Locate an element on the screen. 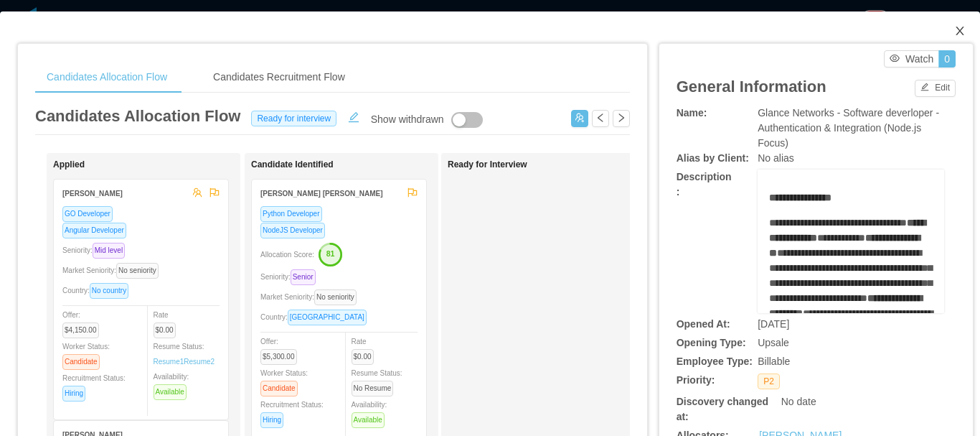 Image resolution: width=980 pixels, height=436 pixels. span: team is located at coordinates (197, 193).